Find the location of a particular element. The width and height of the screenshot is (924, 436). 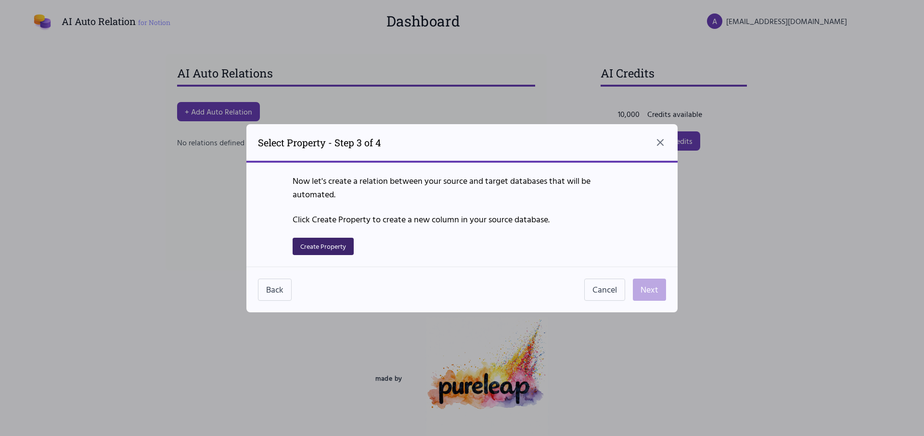

button: Back is located at coordinates (275, 290).